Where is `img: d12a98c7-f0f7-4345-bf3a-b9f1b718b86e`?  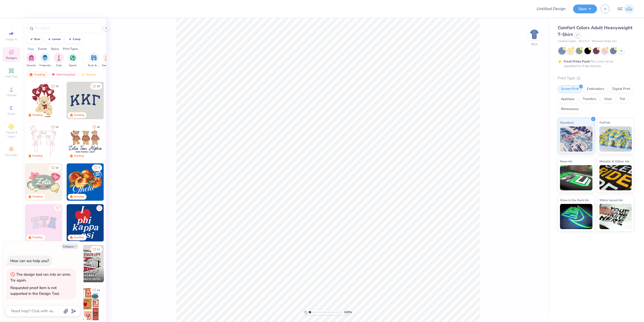
img: d12a98c7-f0f7-4345-bf3a-b9f1b718b86e is located at coordinates (81, 141).